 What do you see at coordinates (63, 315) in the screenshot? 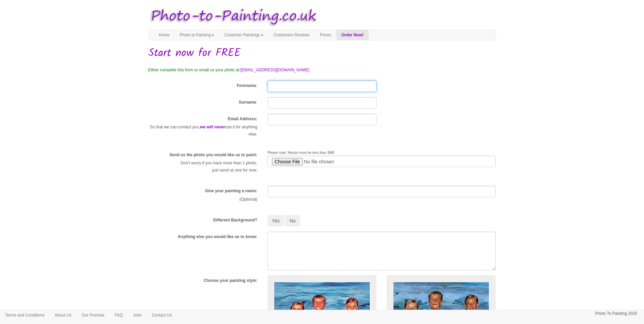
I see `a: About Us` at bounding box center [63, 315].